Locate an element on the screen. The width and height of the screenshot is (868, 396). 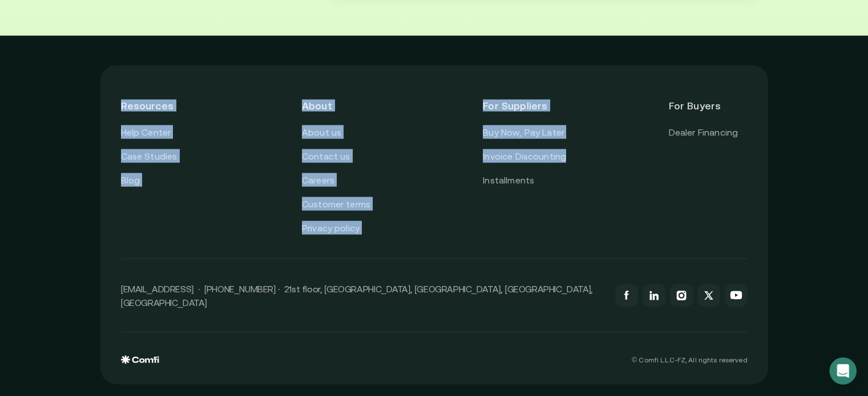
a: Customer terms is located at coordinates (336, 205).